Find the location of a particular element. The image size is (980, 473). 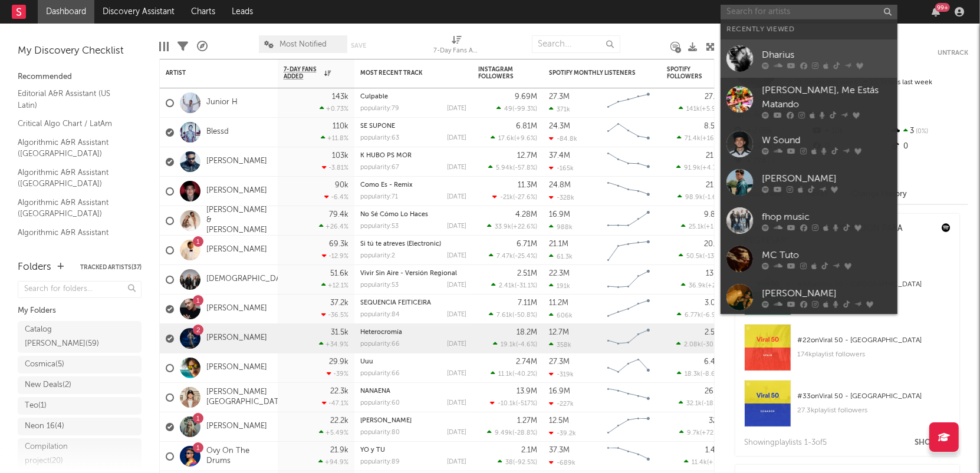

div: Folders is located at coordinates (34, 267).